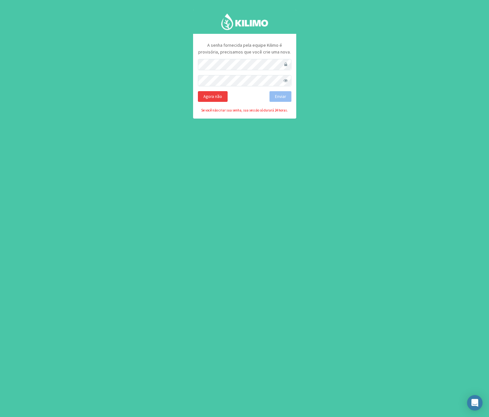  I want to click on button: Enviar, so click(281, 97).